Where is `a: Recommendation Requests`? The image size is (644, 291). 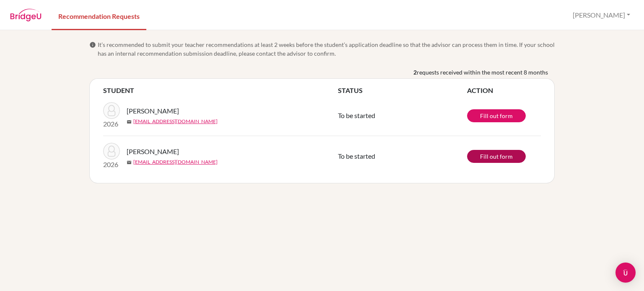 a: Recommendation Requests is located at coordinates (99, 16).